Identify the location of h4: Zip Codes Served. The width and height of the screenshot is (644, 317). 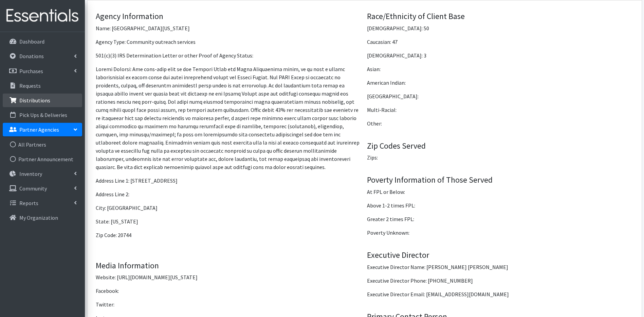
(500, 146).